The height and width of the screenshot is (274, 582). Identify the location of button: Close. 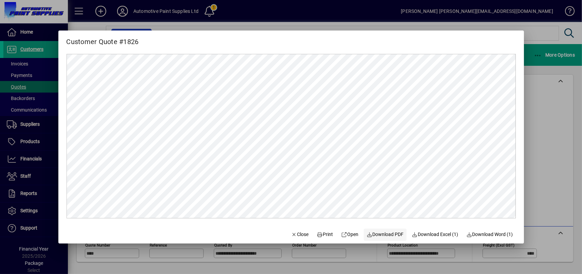
(300, 235).